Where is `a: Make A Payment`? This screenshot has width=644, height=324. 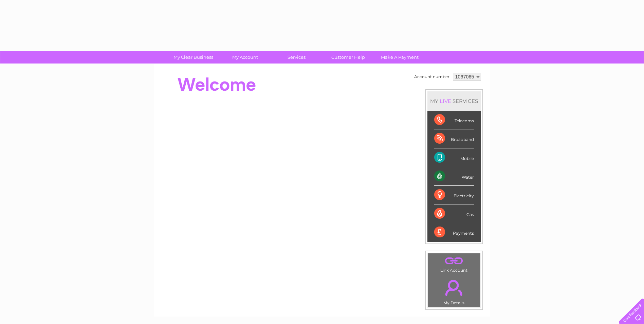
a: Make A Payment is located at coordinates (400, 57).